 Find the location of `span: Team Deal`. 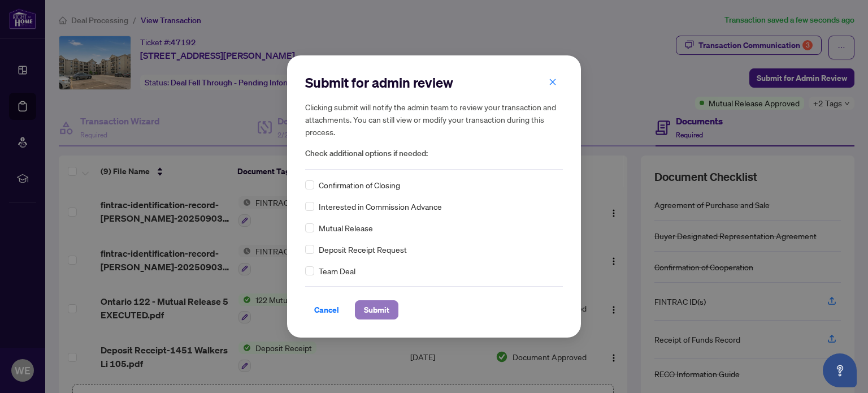

span: Team Deal is located at coordinates (337, 271).